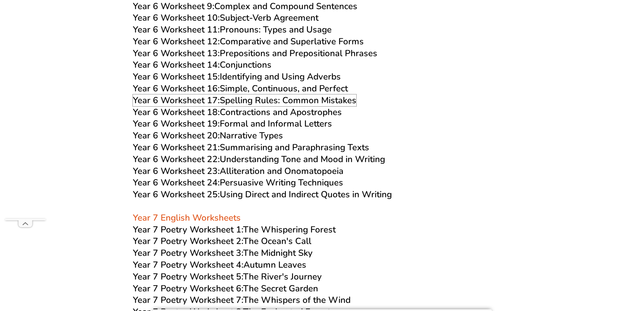 The height and width of the screenshot is (311, 644). Describe the element at coordinates (241, 88) in the screenshot. I see `a: Year 6 Worksheet 16:Simple, Continuous, and Perfect` at that location.